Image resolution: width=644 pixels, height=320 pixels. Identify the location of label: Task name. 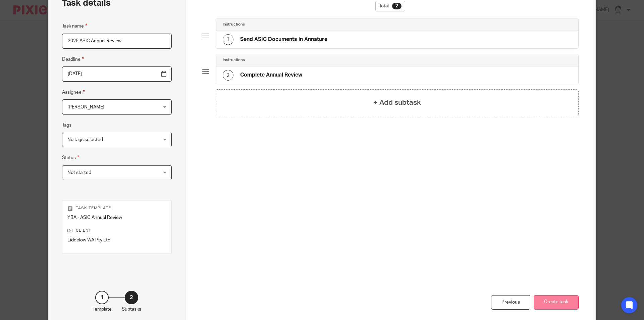
(75, 26).